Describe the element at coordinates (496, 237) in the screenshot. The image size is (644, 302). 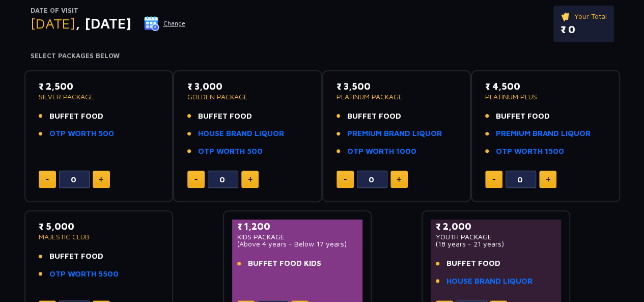
I see `p: YOUTH PACKAGE` at that location.